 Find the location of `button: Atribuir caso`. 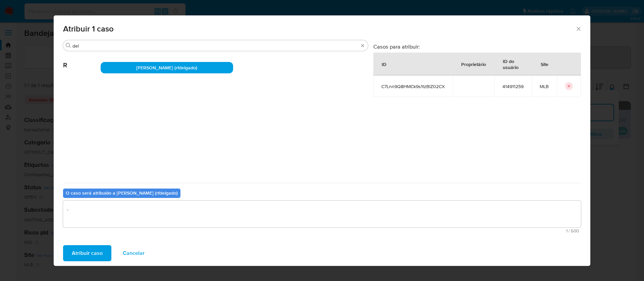

button: Atribuir caso is located at coordinates (87, 253).